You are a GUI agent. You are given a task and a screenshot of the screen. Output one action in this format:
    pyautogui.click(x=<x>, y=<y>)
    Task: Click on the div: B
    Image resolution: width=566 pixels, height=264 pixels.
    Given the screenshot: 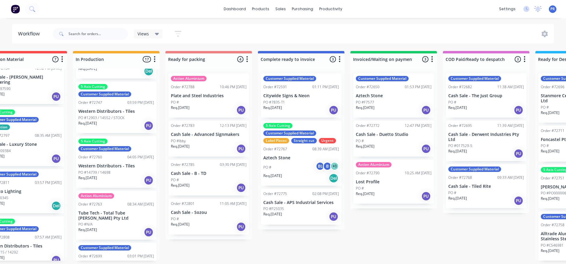 What is the action you would take?
    pyautogui.click(x=327, y=166)
    